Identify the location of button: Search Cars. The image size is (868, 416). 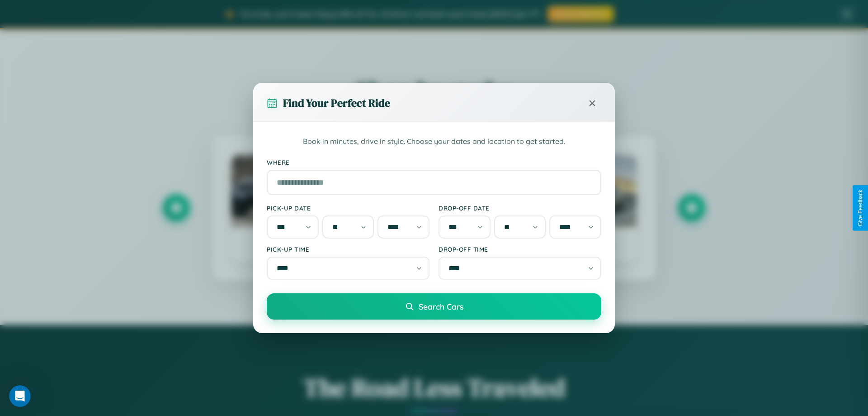
(434, 306).